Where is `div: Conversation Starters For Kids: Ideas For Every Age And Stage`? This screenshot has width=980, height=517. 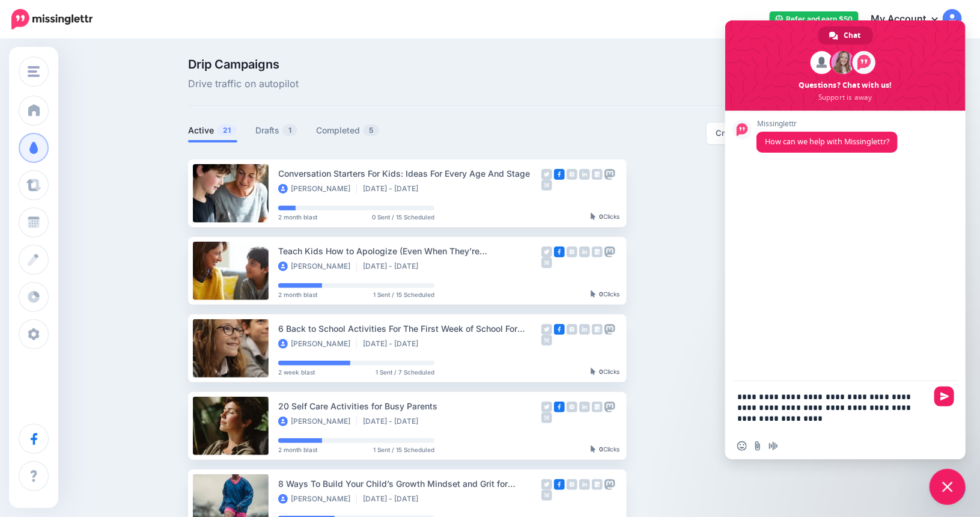
div: Conversation Starters For Kids: Ideas For Every Age And Stage is located at coordinates (410, 173).